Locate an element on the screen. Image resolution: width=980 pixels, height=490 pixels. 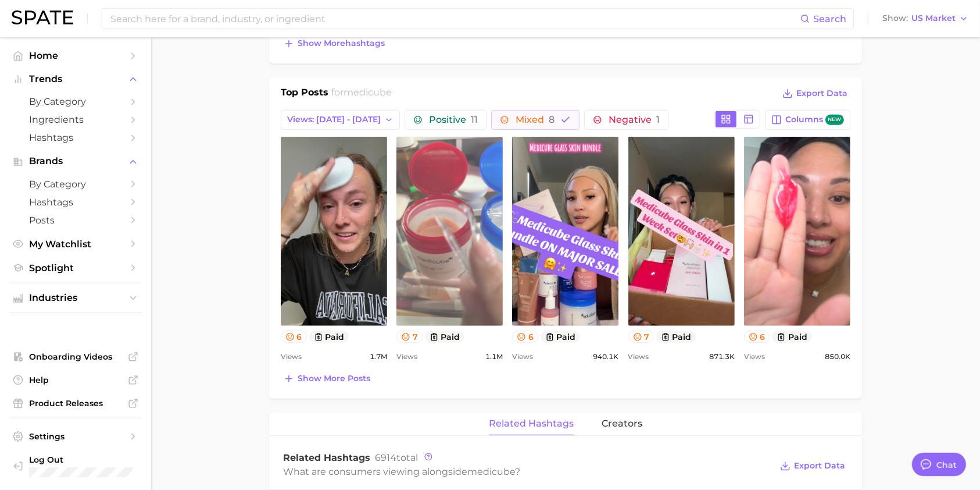
h2: for is located at coordinates (362, 94).